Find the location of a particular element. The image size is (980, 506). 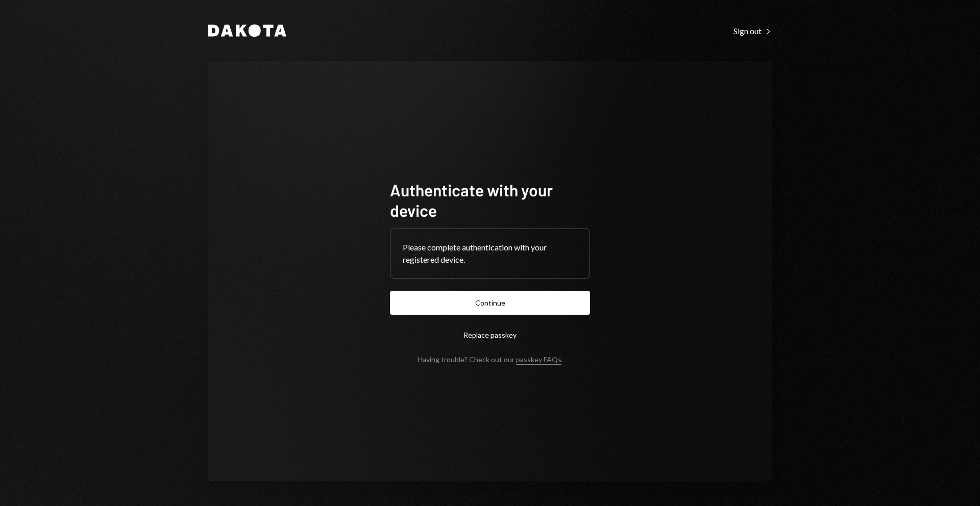

div: Having trouble? Check out our . is located at coordinates (490, 359).